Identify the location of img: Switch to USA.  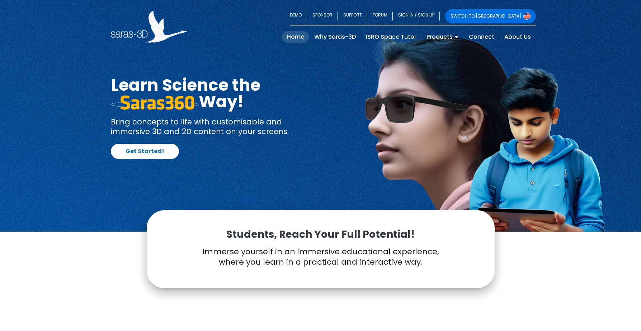
(527, 16).